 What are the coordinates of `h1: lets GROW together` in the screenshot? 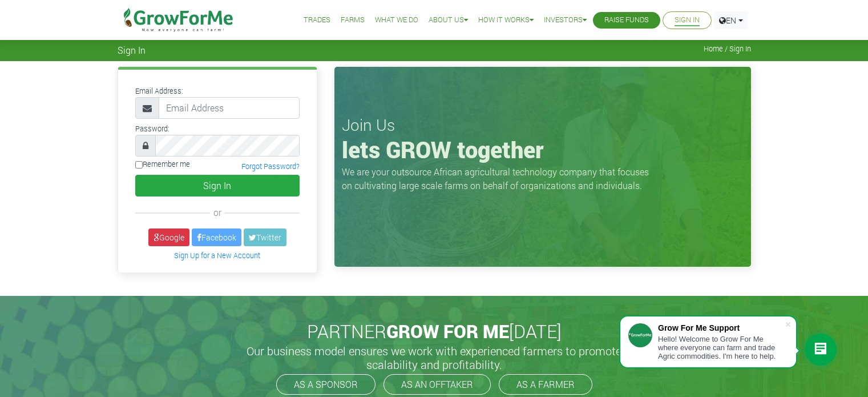 It's located at (543, 149).